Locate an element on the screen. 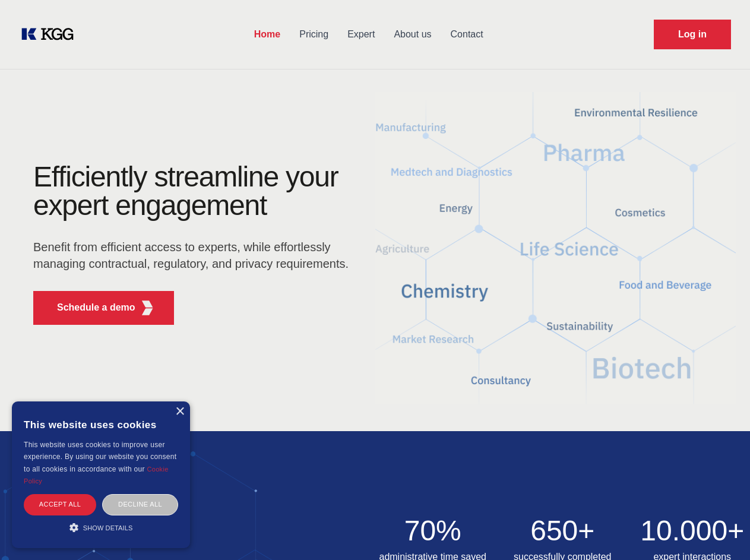  div: Accept all is located at coordinates (60, 504).